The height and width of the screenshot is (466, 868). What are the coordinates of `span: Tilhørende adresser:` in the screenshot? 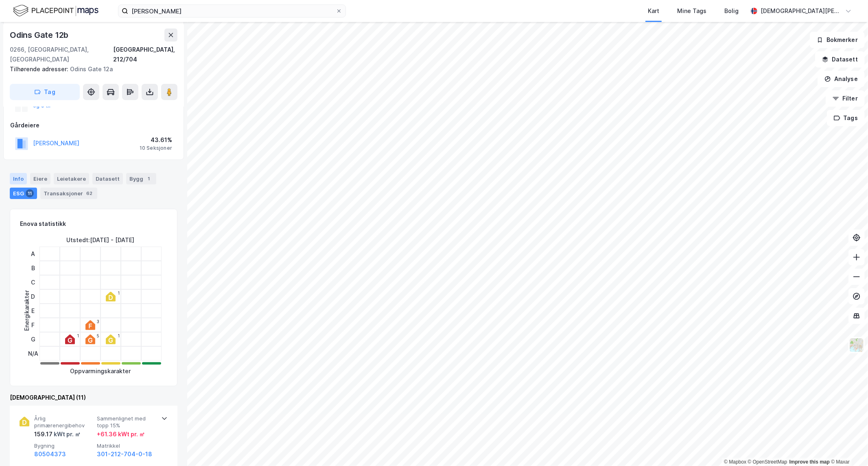 It's located at (40, 69).